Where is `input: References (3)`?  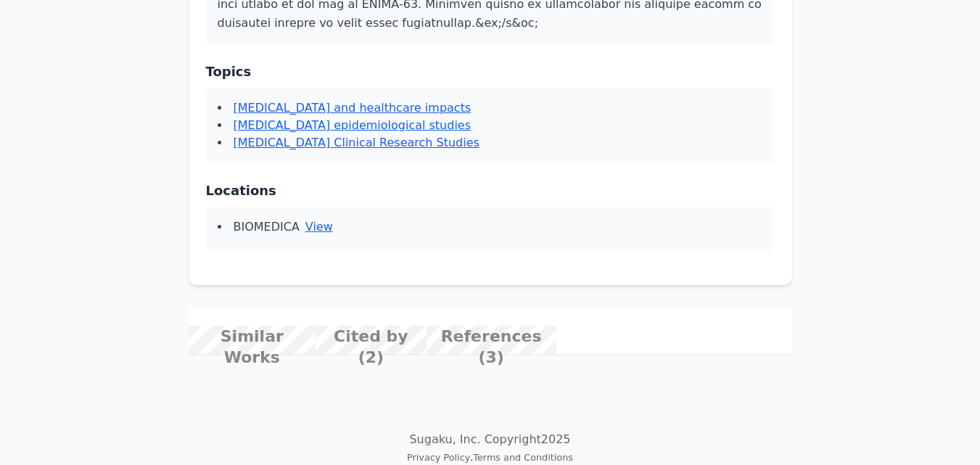 input: References (3) is located at coordinates (491, 340).